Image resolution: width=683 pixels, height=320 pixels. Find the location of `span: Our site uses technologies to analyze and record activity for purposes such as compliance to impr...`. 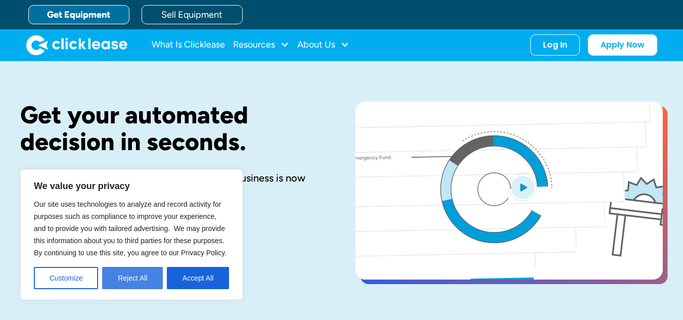

span: Our site uses technologies to analyze and record activity for purposes such as compliance to impr... is located at coordinates (130, 228).